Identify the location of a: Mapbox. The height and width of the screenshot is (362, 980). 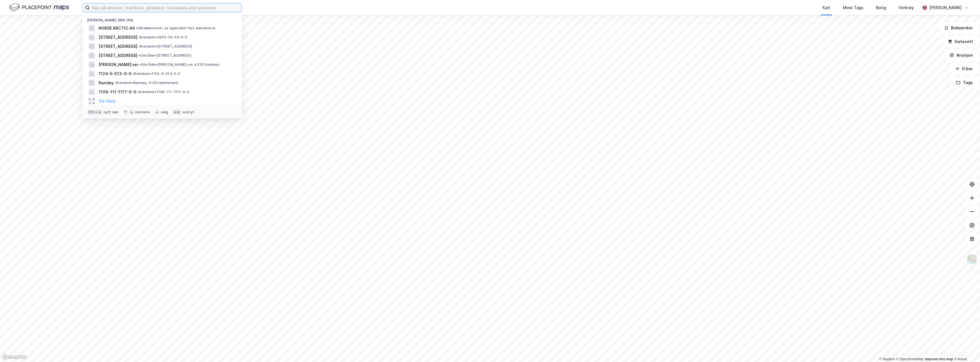
(887, 359).